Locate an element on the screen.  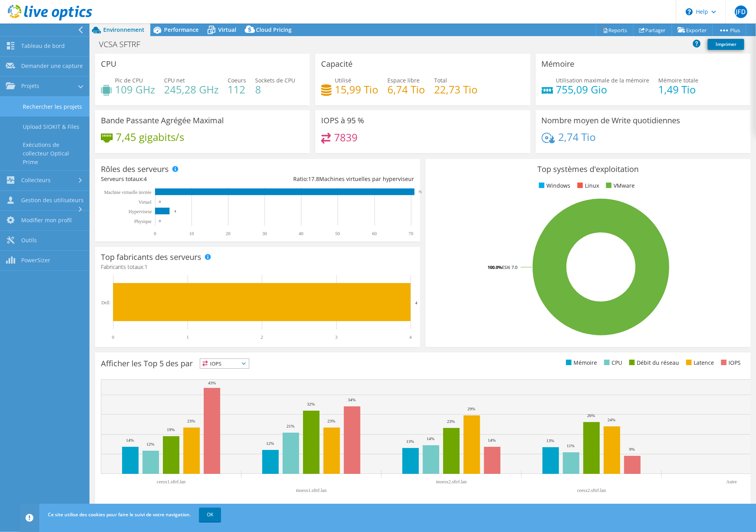
text: 71 is located at coordinates (420, 192).